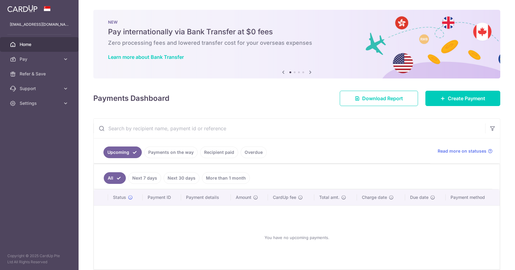 This screenshot has height=270, width=515. I want to click on a: Recipient paid, so click(219, 153).